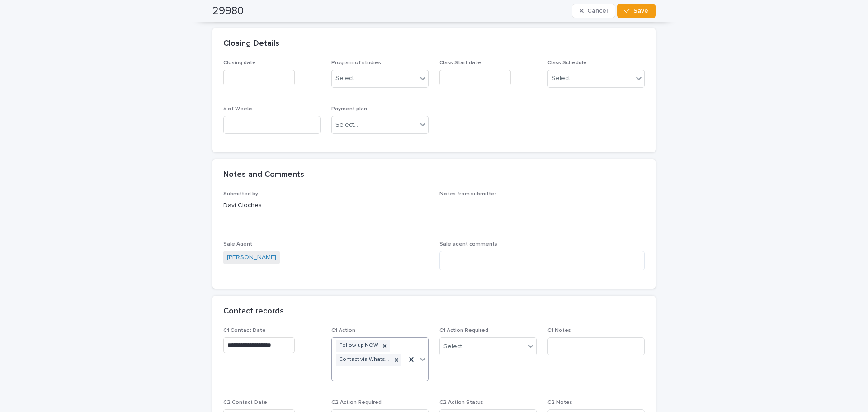 This screenshot has height=412, width=868. What do you see at coordinates (461, 63) in the screenshot?
I see `span: Class Start date` at bounding box center [461, 63].